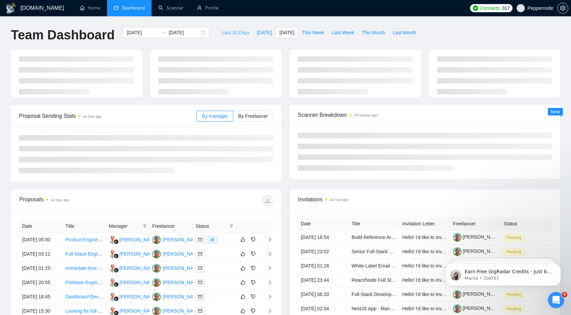  I want to click on a: Looking for full-stack developer to create AI Video/Image generation website (Wrapper), so click(157, 311).